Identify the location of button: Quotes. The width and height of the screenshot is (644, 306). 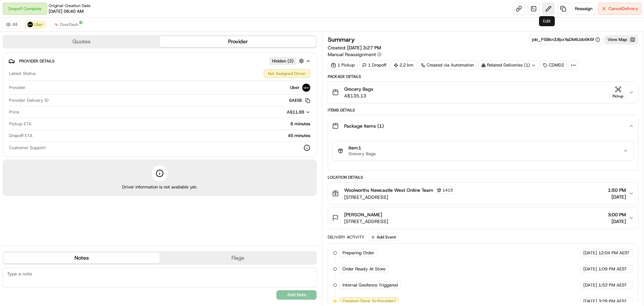
(81, 41).